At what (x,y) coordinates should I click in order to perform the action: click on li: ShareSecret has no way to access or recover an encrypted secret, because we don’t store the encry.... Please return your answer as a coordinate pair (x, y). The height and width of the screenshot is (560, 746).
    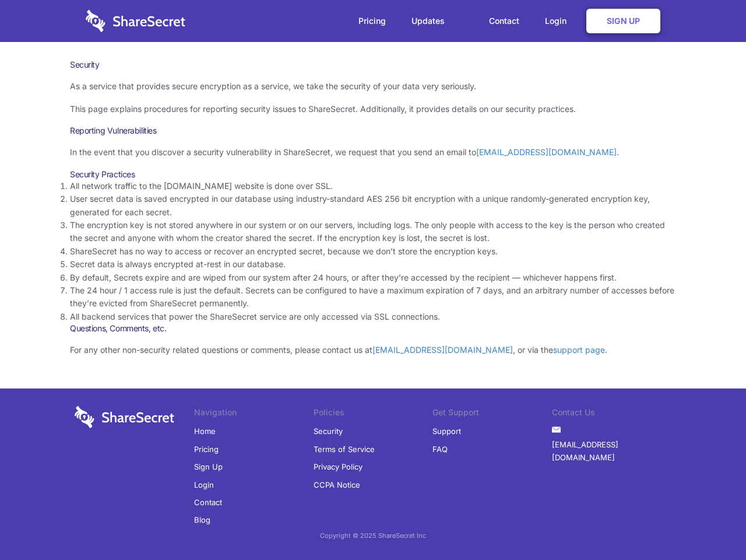
    Looking at the image, I should click on (373, 251).